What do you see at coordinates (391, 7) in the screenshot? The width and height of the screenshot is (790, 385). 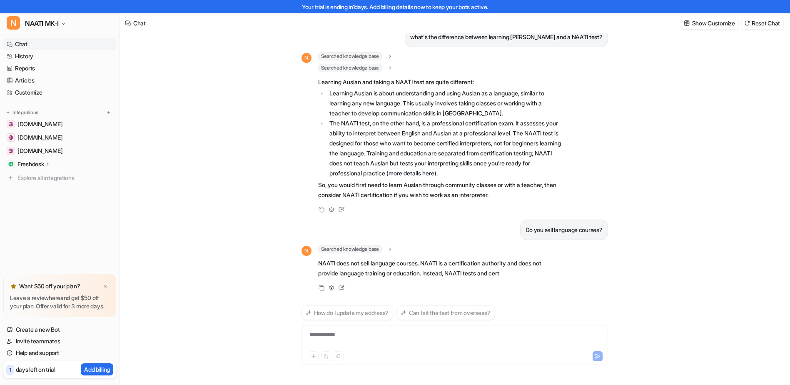 I see `a: Add billing details` at bounding box center [391, 7].